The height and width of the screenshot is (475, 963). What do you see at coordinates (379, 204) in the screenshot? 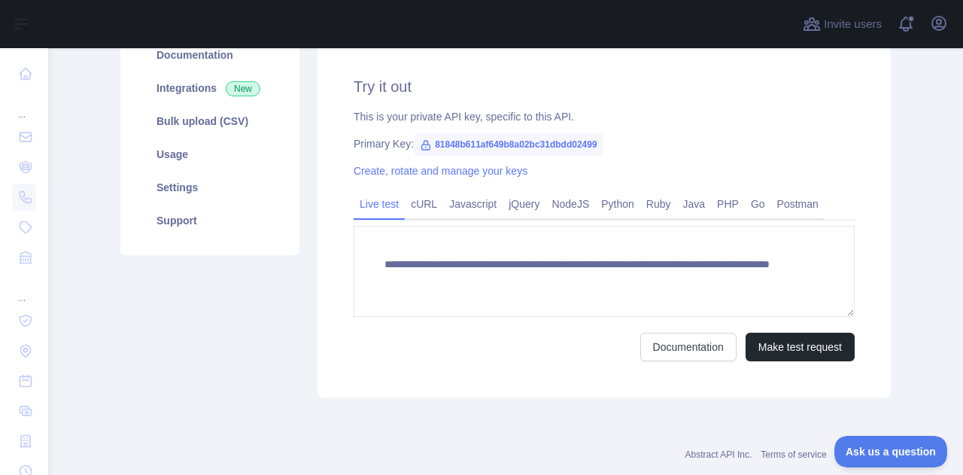
I see `a: Live test` at bounding box center [379, 204].